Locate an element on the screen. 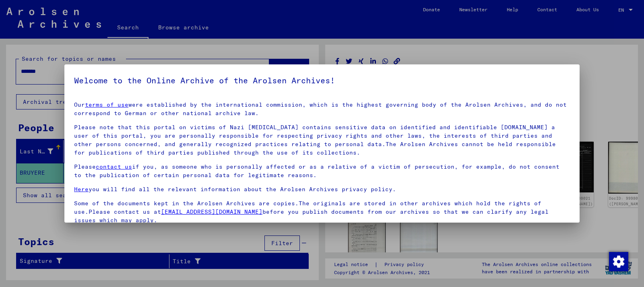 Image resolution: width=644 pixels, height=287 pixels. h5: Welcome to the Online Archive of the Arolsen Archives! is located at coordinates (322, 80).